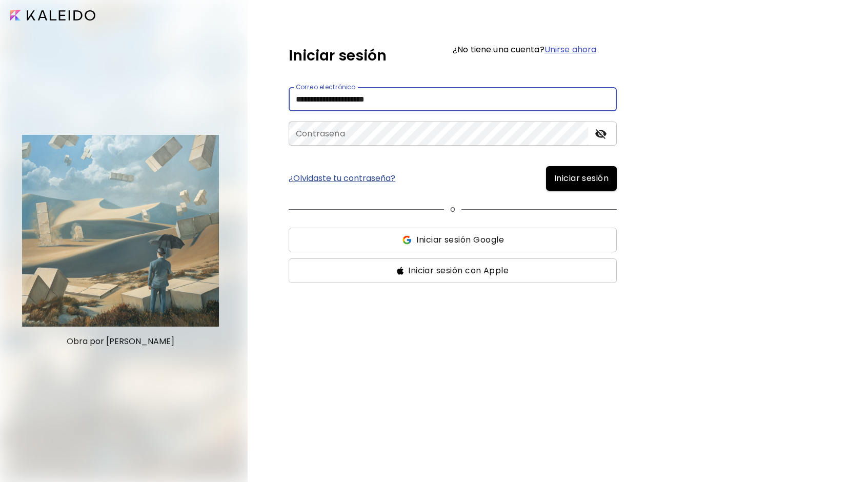  Describe the element at coordinates (524, 49) in the screenshot. I see `h6: ¿No tiene una cuenta?` at that location.